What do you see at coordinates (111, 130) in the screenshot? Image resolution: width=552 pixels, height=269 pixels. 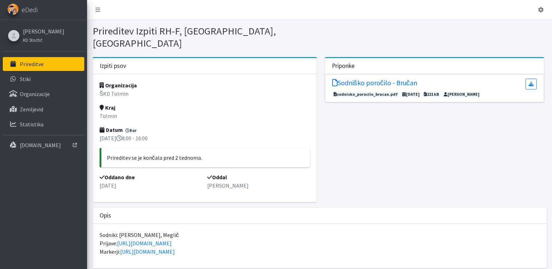 I see `strong: Datum` at bounding box center [111, 130].